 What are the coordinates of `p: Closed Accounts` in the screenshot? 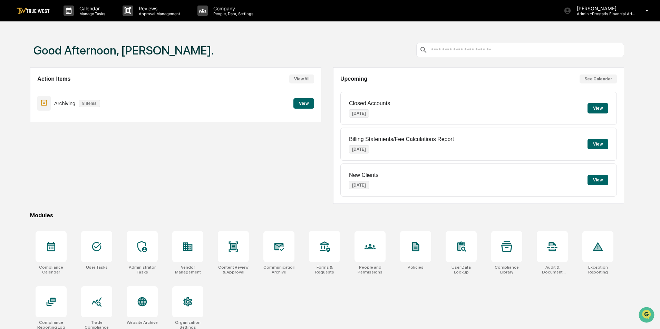 It's located at (369, 104).